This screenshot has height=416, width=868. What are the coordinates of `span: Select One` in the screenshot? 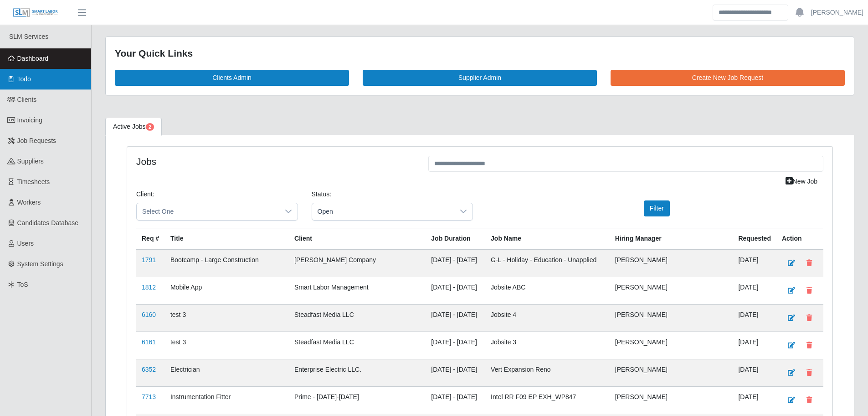 It's located at (208, 211).